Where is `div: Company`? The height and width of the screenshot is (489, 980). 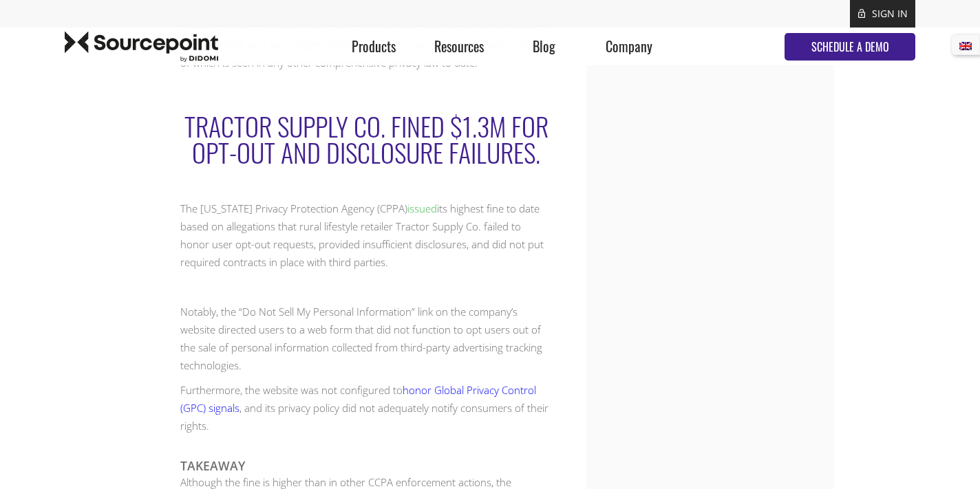
div: Company is located at coordinates (629, 46).